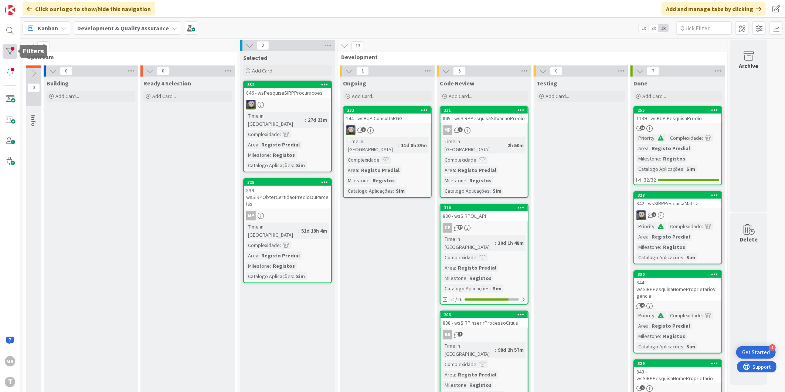 This screenshot has height=392, width=785. I want to click on a: 330844 - wsSIRPPesquisaNomeProprietarioVigenciaPriority:Complexidade:Area:Registo PredialMileston..., so click(678, 311).